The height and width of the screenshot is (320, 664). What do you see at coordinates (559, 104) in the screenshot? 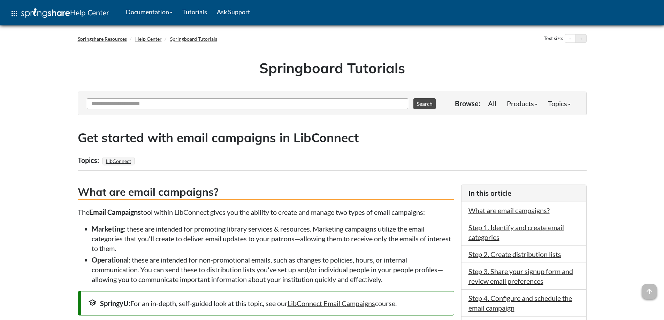
I see `a: Topics` at bounding box center [559, 104].